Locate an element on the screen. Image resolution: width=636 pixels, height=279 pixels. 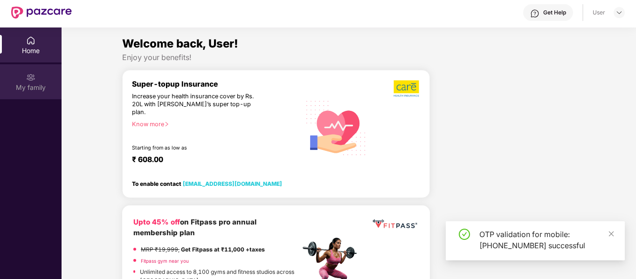
span: close is located at coordinates (611, 234).